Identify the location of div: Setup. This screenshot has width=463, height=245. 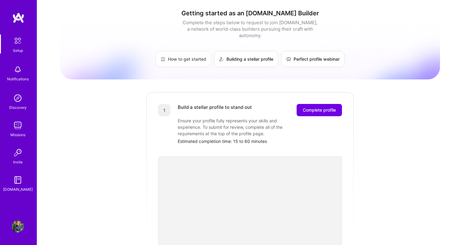
(18, 50).